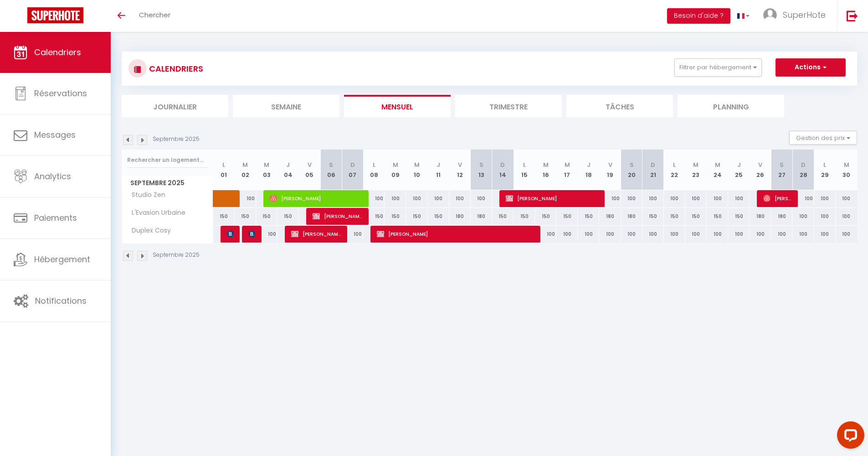  Describe the element at coordinates (739, 170) in the screenshot. I see `th: 25` at that location.